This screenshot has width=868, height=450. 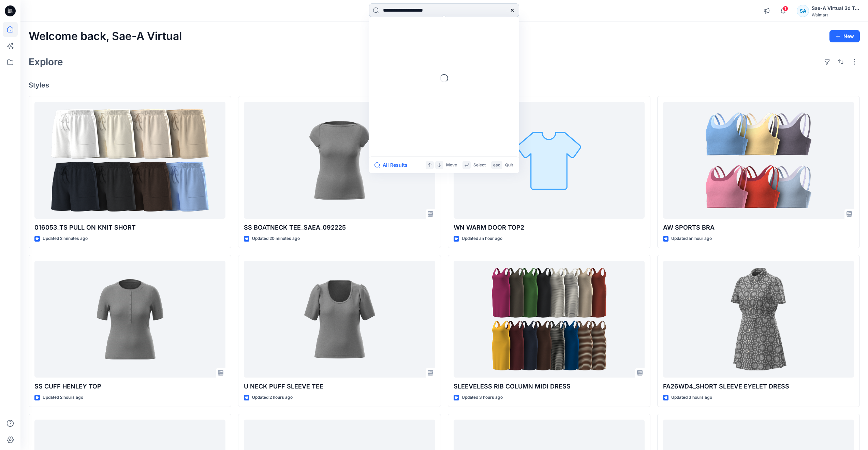 I want to click on a: SS BOATNECK TEE_SAEA_092225, so click(x=339, y=160).